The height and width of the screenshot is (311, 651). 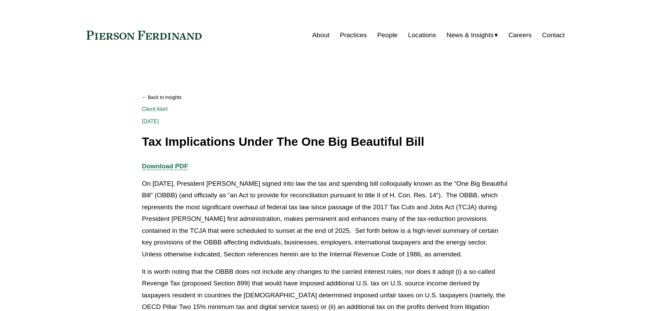 I want to click on a: People, so click(x=388, y=35).